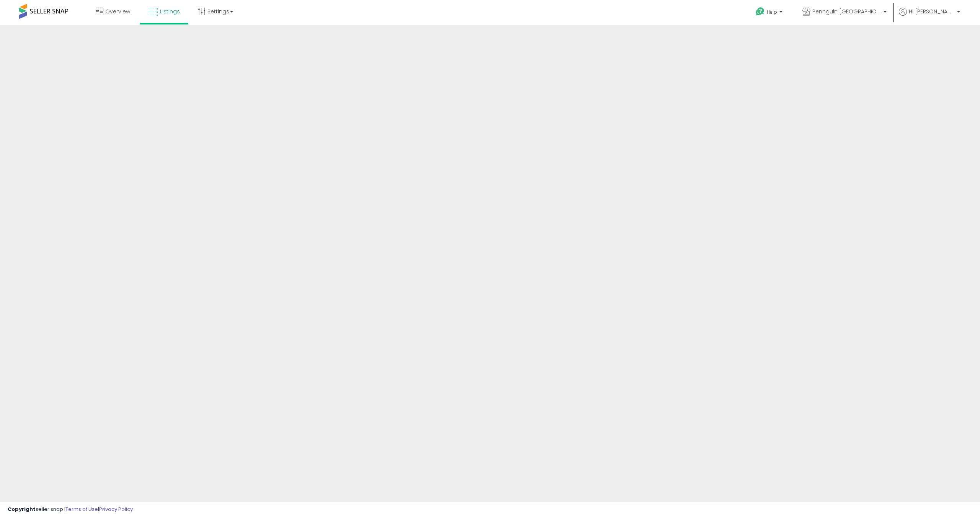  Describe the element at coordinates (772, 12) in the screenshot. I see `span: Help` at that location.